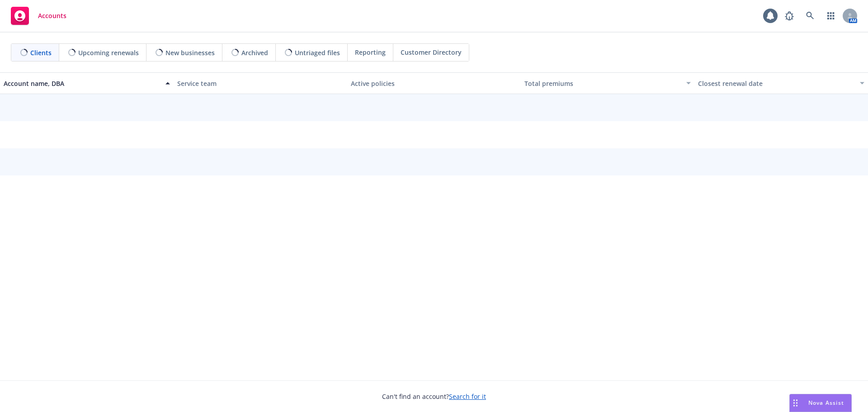  What do you see at coordinates (782, 84) in the screenshot?
I see `button: Closest renewal date` at bounding box center [782, 84].